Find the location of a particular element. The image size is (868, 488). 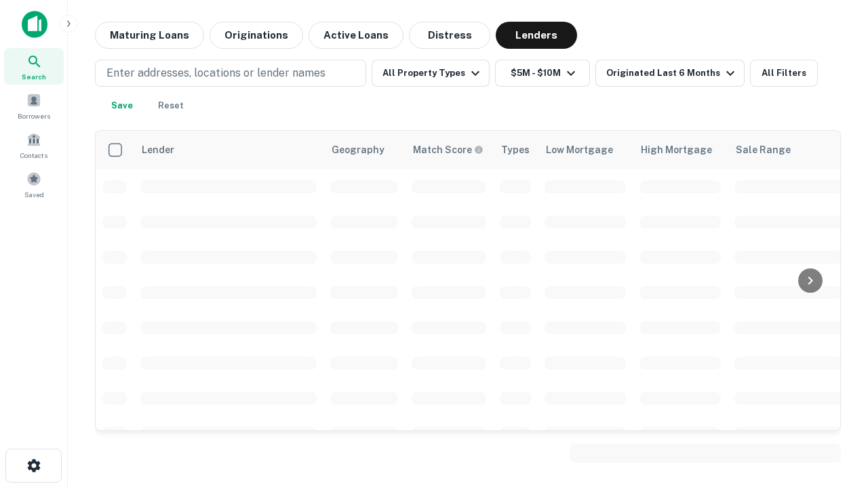

div: Lender is located at coordinates (158, 150).